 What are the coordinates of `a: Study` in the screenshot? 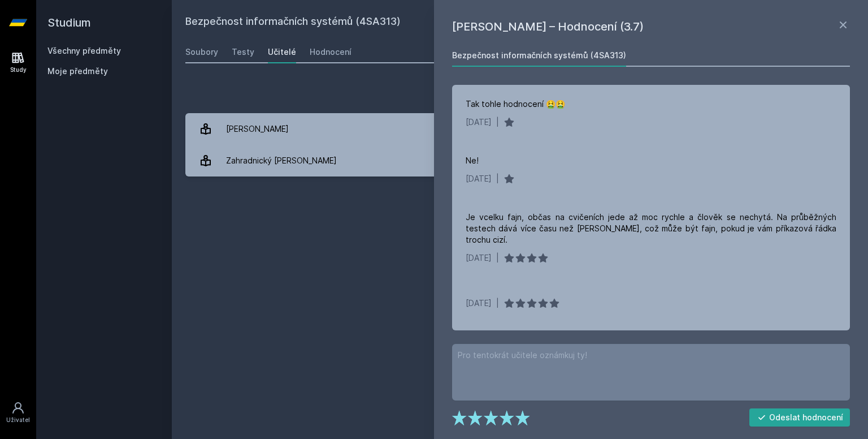 It's located at (18, 62).